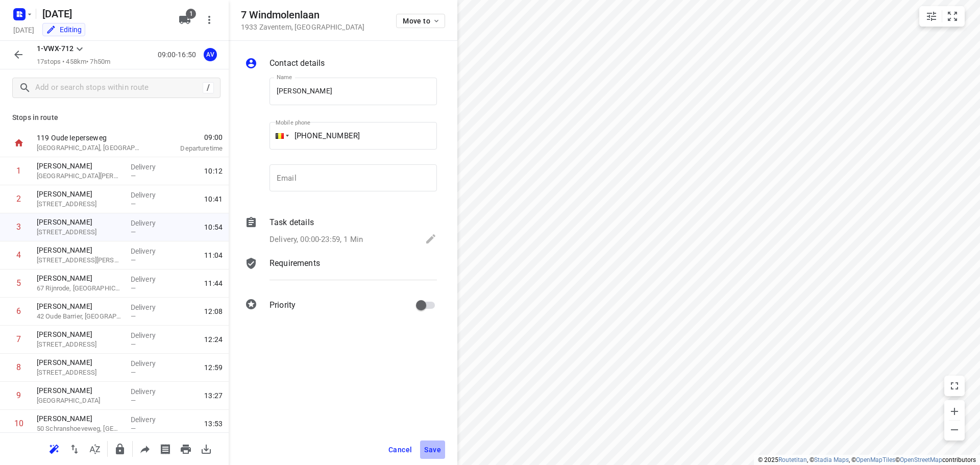  Describe the element at coordinates (422, 21) in the screenshot. I see `span: Move to` at that location.